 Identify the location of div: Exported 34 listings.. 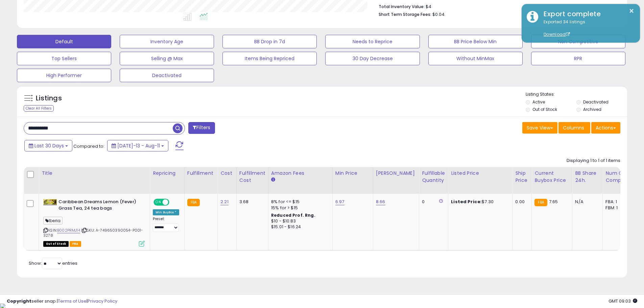
(586, 29).